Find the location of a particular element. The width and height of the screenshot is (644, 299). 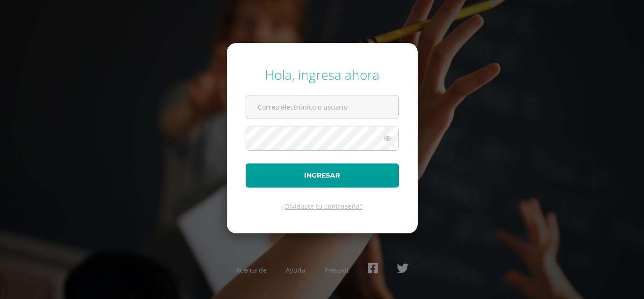

a: Acerca de is located at coordinates (251, 270).